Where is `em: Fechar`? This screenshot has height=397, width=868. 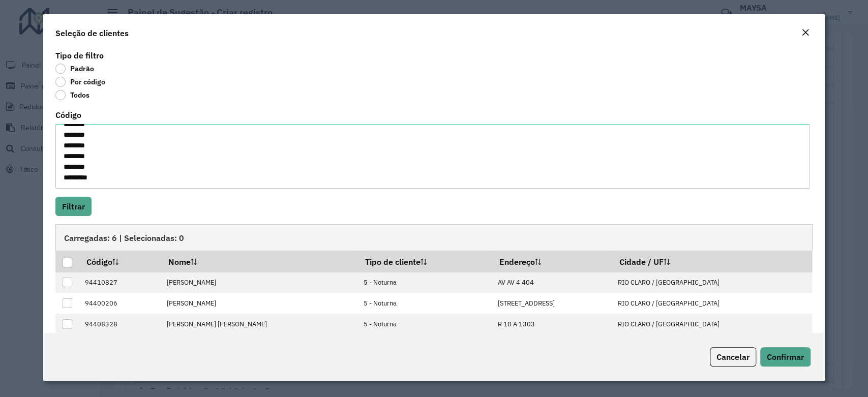 em: Fechar is located at coordinates (806, 33).